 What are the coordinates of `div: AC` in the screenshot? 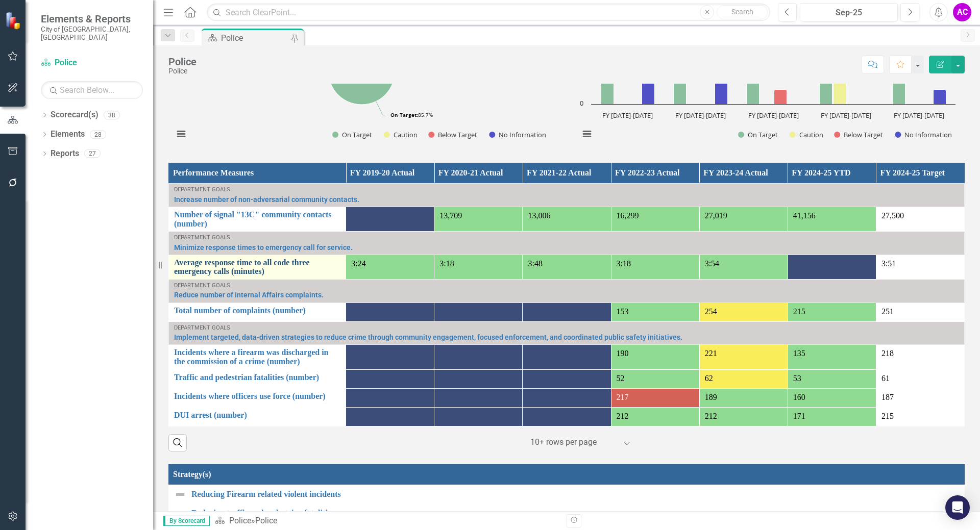 It's located at (962, 12).